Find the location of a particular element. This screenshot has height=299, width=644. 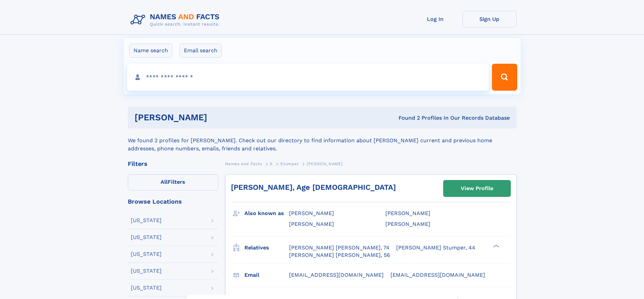

span: Stumper is located at coordinates (289, 164).